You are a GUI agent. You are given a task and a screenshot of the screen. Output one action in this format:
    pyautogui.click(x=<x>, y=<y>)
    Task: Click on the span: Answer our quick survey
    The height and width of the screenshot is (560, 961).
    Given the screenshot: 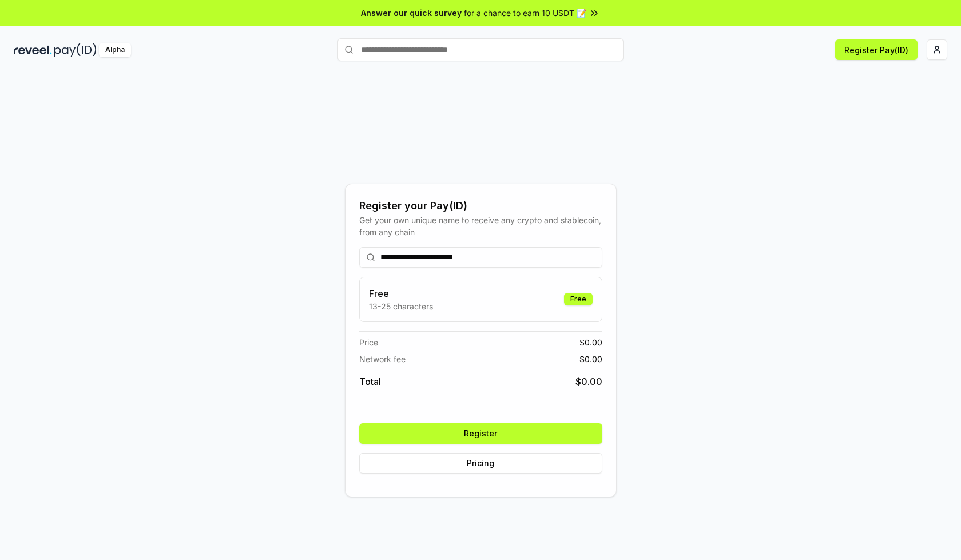 What is the action you would take?
    pyautogui.click(x=411, y=12)
    